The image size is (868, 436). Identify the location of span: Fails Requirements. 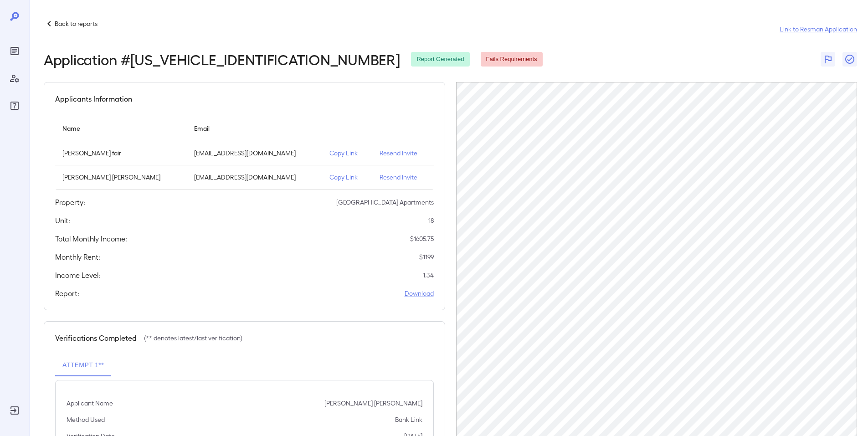
(512, 59).